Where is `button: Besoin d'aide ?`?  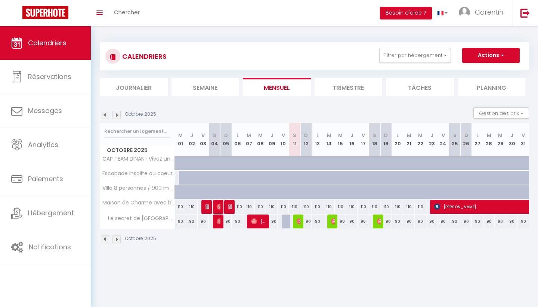 button: Besoin d'aide ? is located at coordinates (406, 13).